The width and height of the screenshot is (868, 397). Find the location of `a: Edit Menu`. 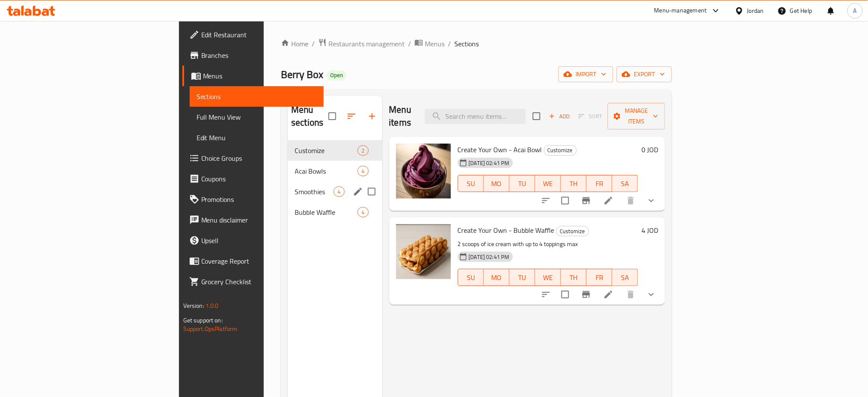

a: Edit Menu is located at coordinates (257, 138).